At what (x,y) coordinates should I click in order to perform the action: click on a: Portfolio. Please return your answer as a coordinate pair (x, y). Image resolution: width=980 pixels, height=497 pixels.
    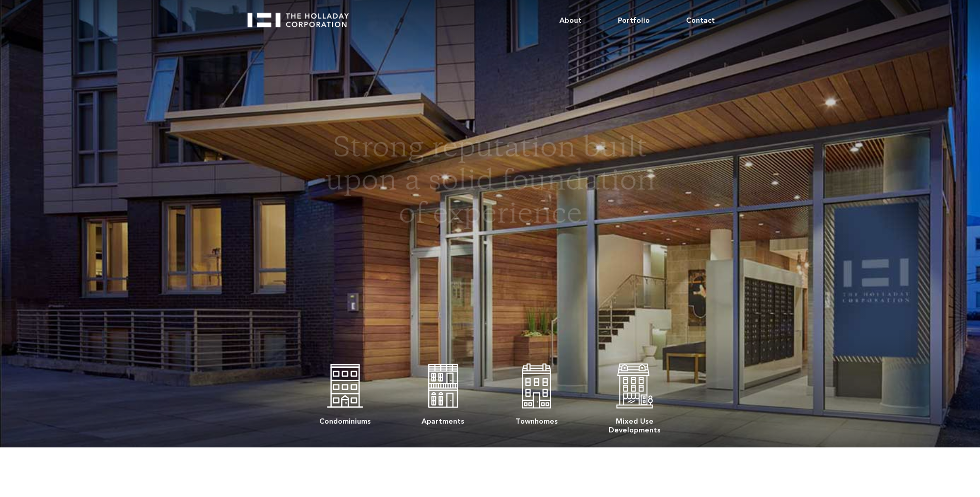
    Looking at the image, I should click on (634, 21).